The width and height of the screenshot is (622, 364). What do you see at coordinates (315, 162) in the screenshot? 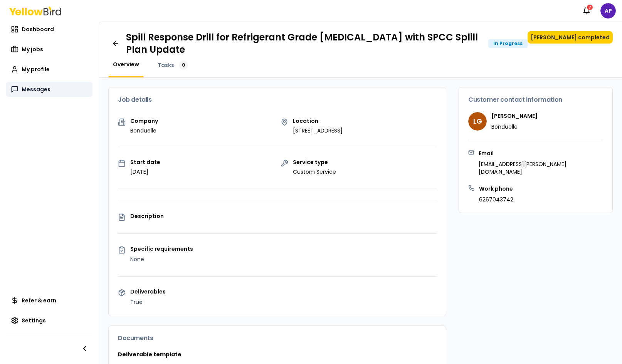
I see `p: Service type` at bounding box center [315, 162].